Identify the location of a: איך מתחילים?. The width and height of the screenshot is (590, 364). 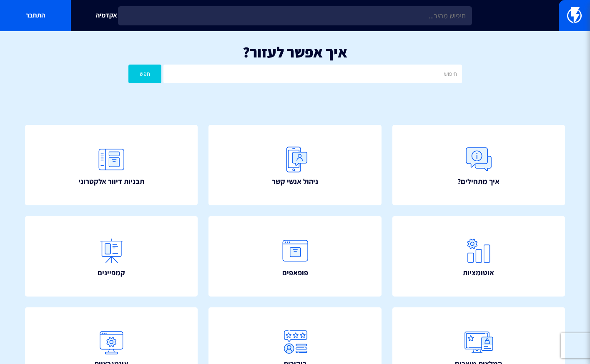
(479, 165).